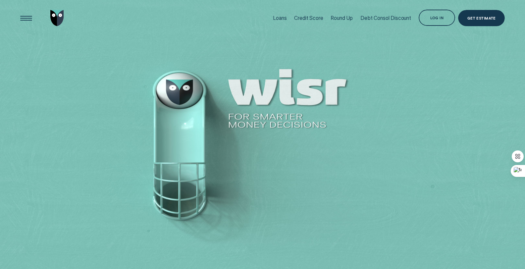 The height and width of the screenshot is (269, 525). I want to click on div: Credit Score, so click(308, 18).